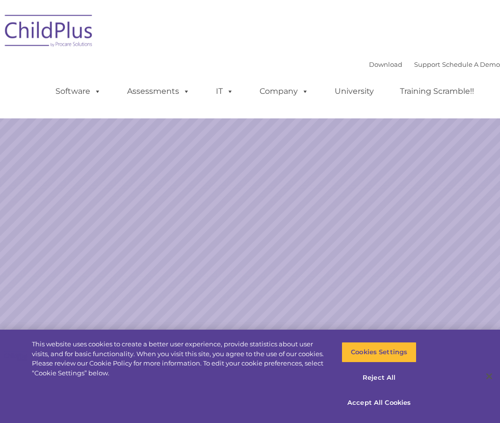 The image size is (500, 423). What do you see at coordinates (427, 64) in the screenshot?
I see `a: Support` at bounding box center [427, 64].